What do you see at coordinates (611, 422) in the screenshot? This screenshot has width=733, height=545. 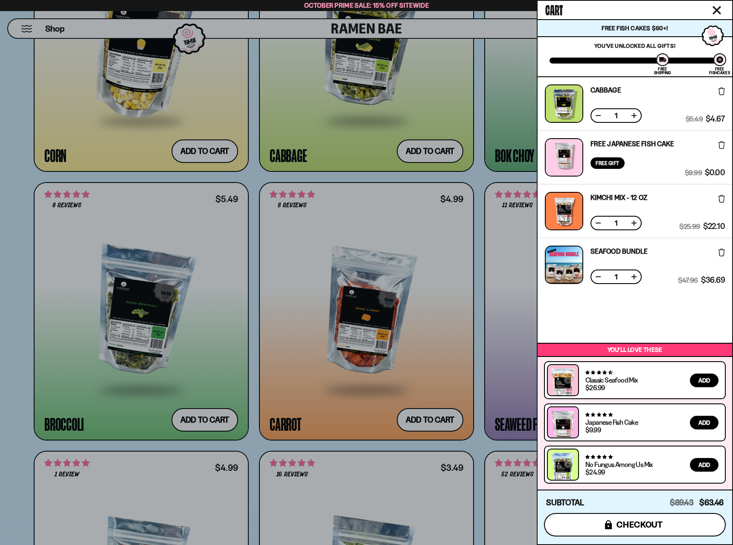 I see `a: Japanese Fish Cake` at bounding box center [611, 422].